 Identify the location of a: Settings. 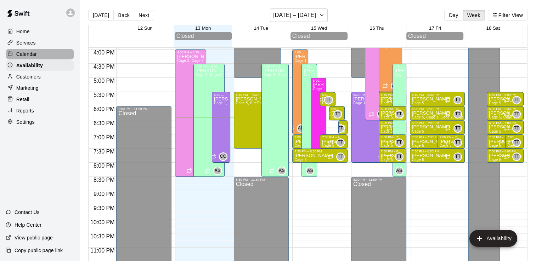
(40, 122).